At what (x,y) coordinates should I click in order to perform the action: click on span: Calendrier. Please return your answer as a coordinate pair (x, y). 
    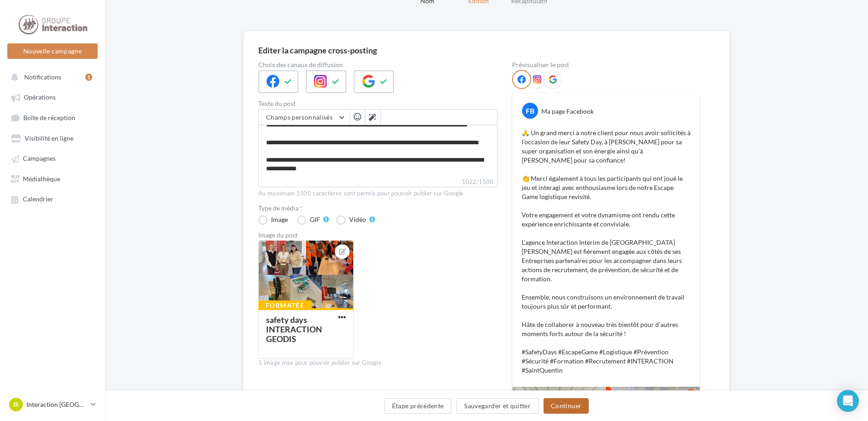
    Looking at the image, I should click on (38, 199).